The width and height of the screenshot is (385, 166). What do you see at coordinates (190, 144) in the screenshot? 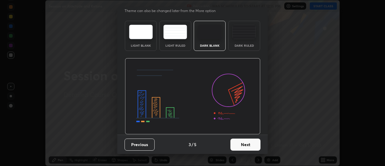
I see `h4: 3` at bounding box center [190, 144].